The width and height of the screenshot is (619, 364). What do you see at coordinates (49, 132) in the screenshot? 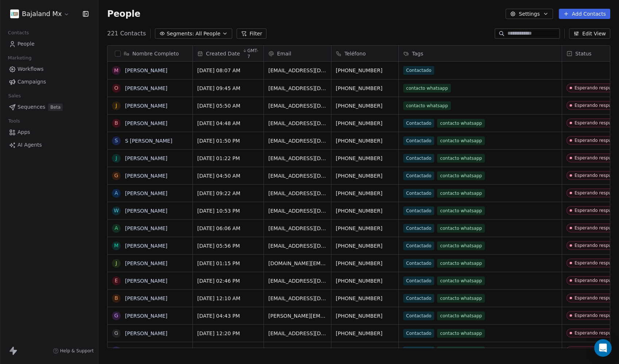
I see `a: Apps` at bounding box center [49, 132].